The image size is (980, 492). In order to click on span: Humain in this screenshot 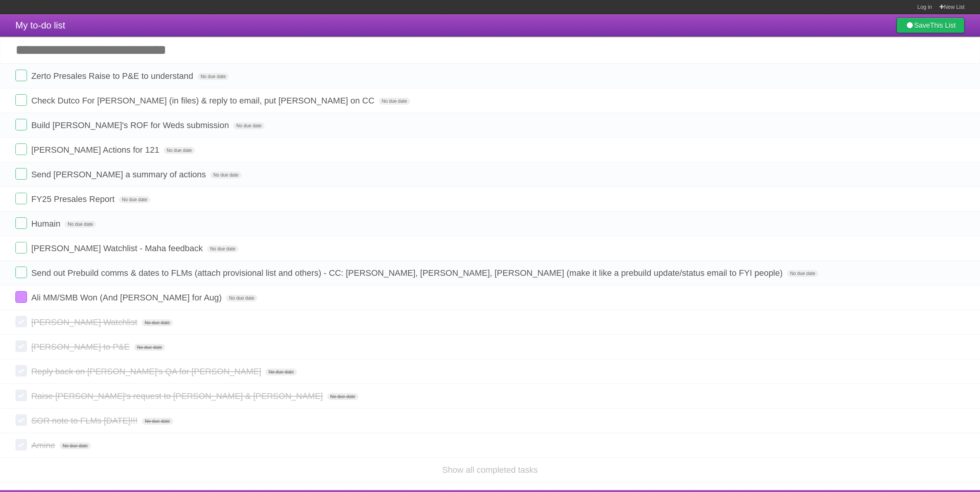, I will do `click(47, 223)`.